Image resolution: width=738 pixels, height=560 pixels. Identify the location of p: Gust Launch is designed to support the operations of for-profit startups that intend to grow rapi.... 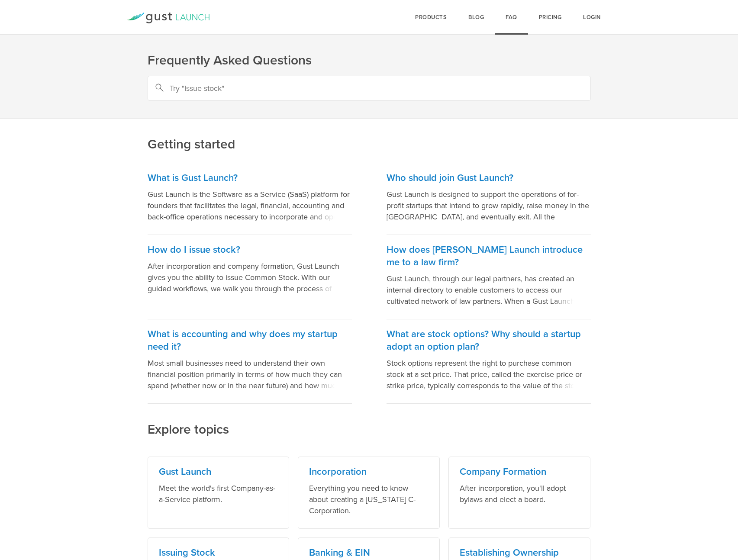
(489, 206).